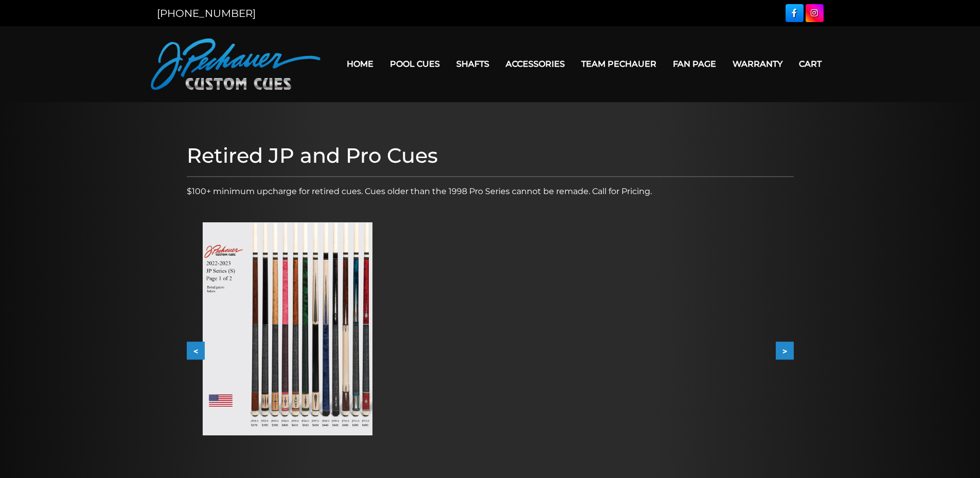 Image resolution: width=980 pixels, height=478 pixels. Describe the element at coordinates (810, 64) in the screenshot. I see `a: Cart` at that location.